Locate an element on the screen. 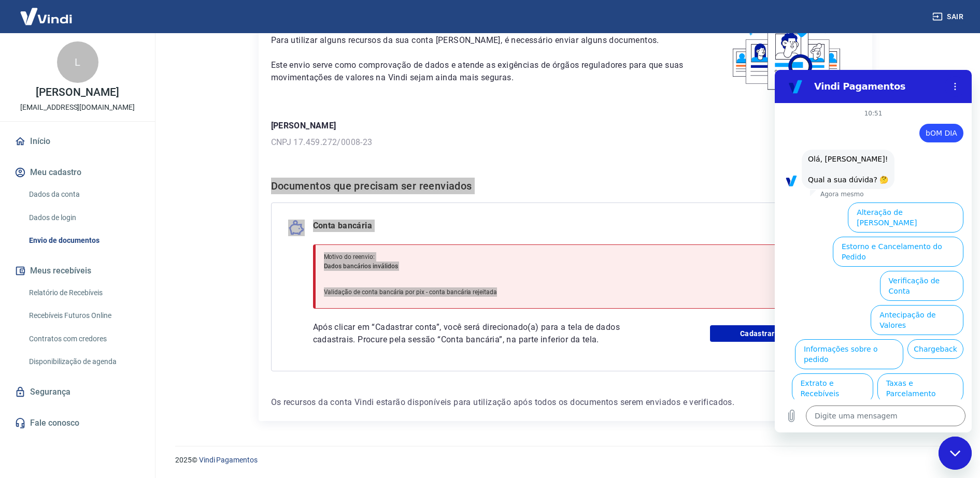  a: Cadastrar conta is located at coordinates (776, 334).